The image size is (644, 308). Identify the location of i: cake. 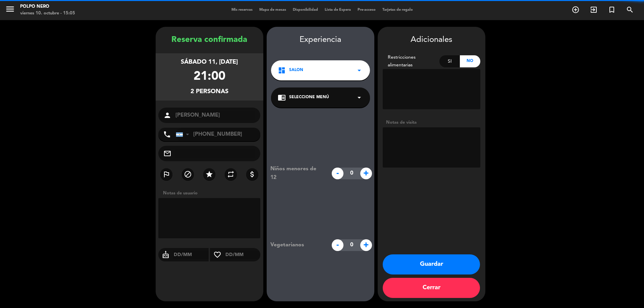
(166, 255).